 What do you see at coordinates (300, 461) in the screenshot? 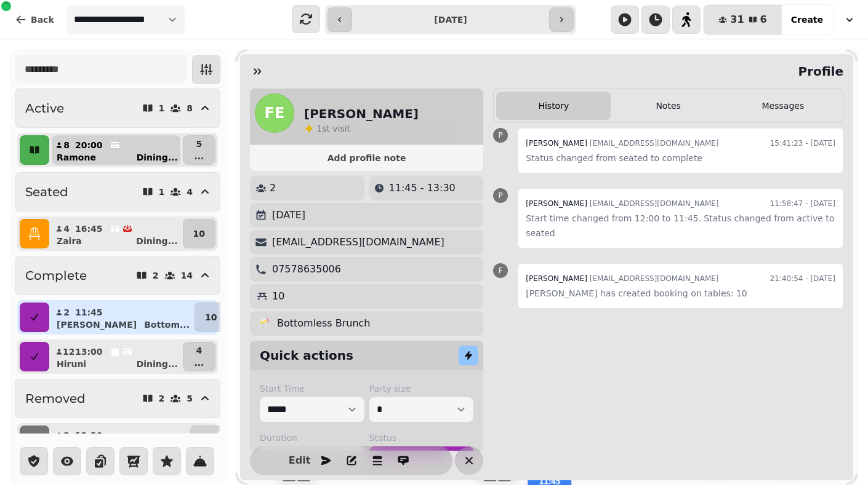
I see `button: Edit` at bounding box center [300, 461].